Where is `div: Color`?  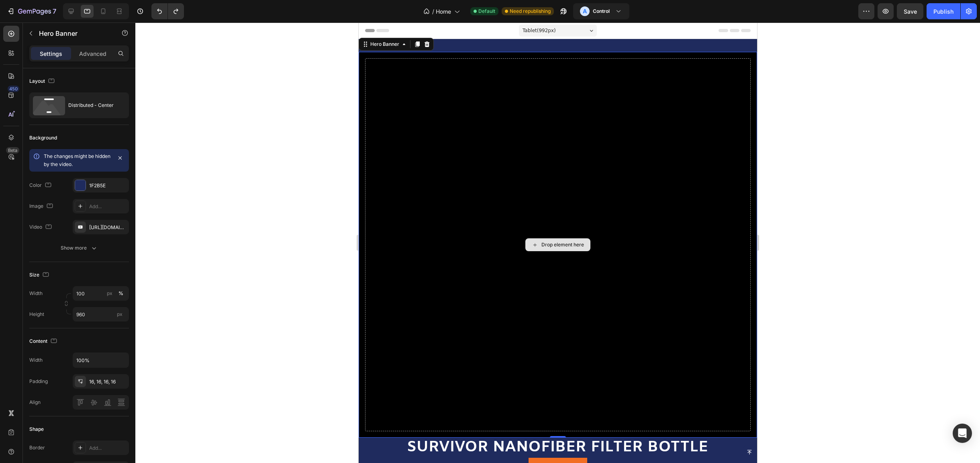
div: Color is located at coordinates (41, 185).